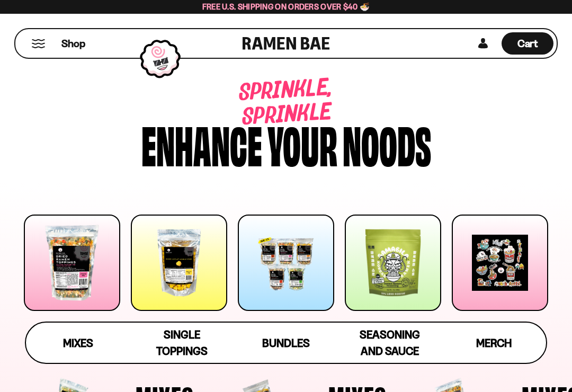 This screenshot has width=572, height=392. What do you see at coordinates (182, 343) in the screenshot?
I see `a: Single Toppings` at bounding box center [182, 343].